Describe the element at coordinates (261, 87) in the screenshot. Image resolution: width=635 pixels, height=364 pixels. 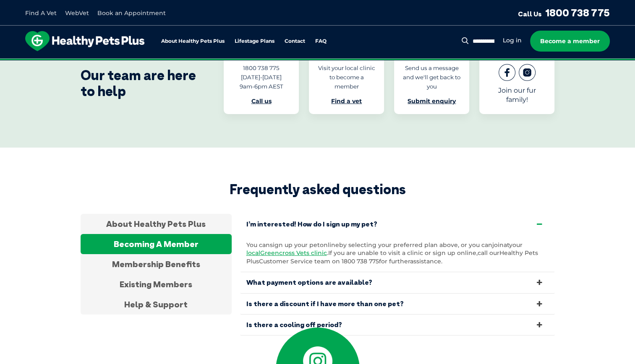
I see `span: 9am-6pm AEST` at that location.